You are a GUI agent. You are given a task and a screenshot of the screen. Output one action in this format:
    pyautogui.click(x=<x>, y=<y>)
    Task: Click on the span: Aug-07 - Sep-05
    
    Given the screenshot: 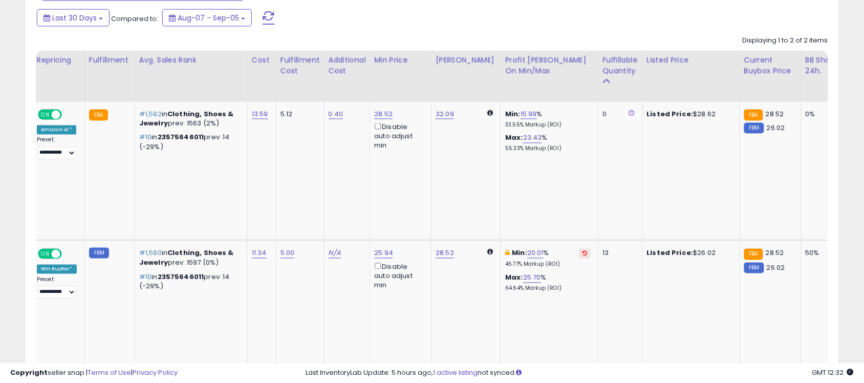 What is the action you would take?
    pyautogui.click(x=208, y=18)
    